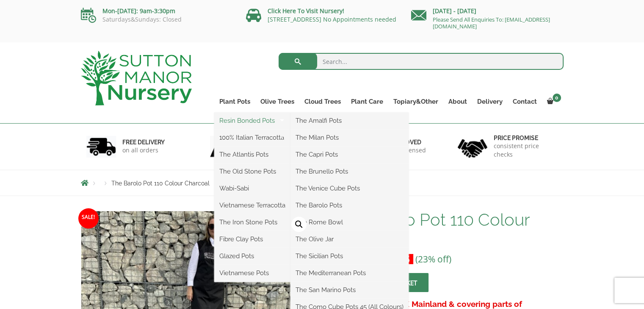  Describe the element at coordinates (89, 219) in the screenshot. I see `span: Sale!` at that location.